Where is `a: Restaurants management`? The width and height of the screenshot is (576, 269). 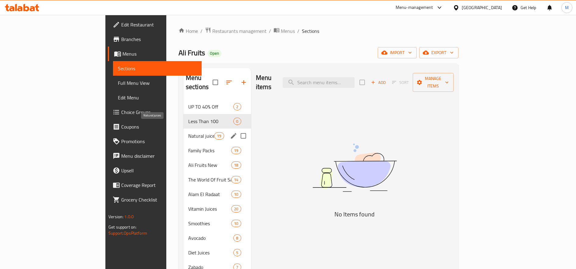
a: Restaurants management is located at coordinates (236, 31).